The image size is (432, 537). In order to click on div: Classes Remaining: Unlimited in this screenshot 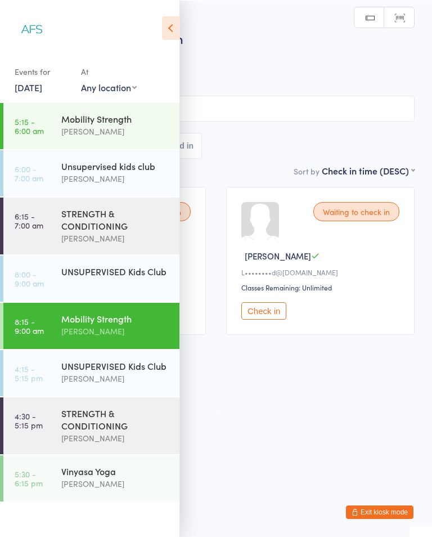, I will do `click(322, 287)`.